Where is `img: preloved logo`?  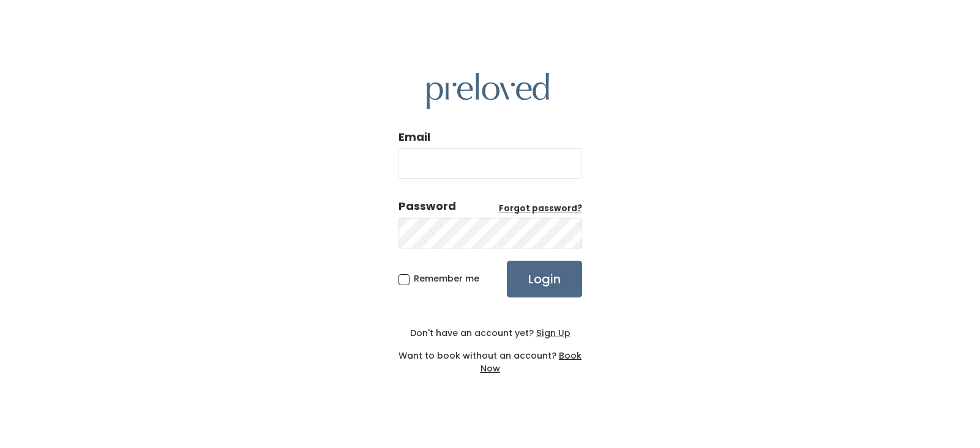 img: preloved logo is located at coordinates (488, 91).